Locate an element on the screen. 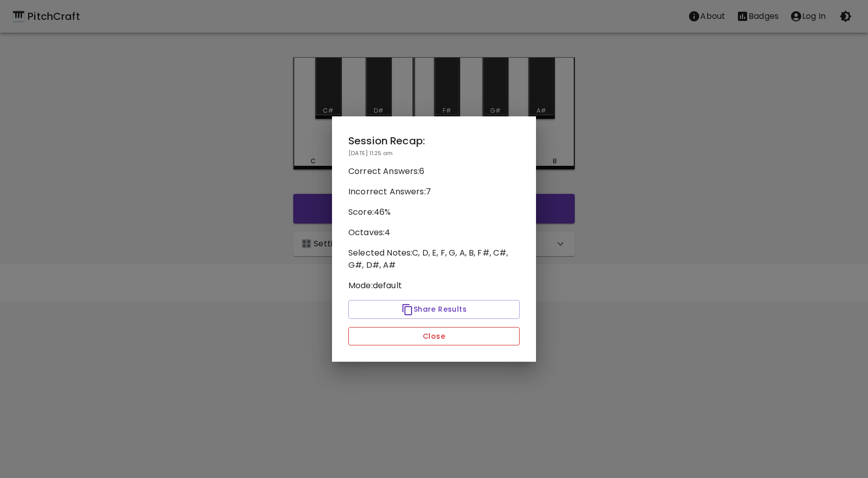  p: Correct Answers: 6 is located at coordinates (434, 172).